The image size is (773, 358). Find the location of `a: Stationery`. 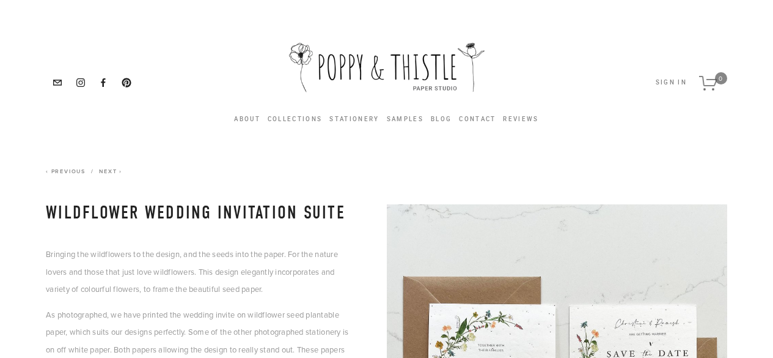

a: Stationery is located at coordinates (354, 119).